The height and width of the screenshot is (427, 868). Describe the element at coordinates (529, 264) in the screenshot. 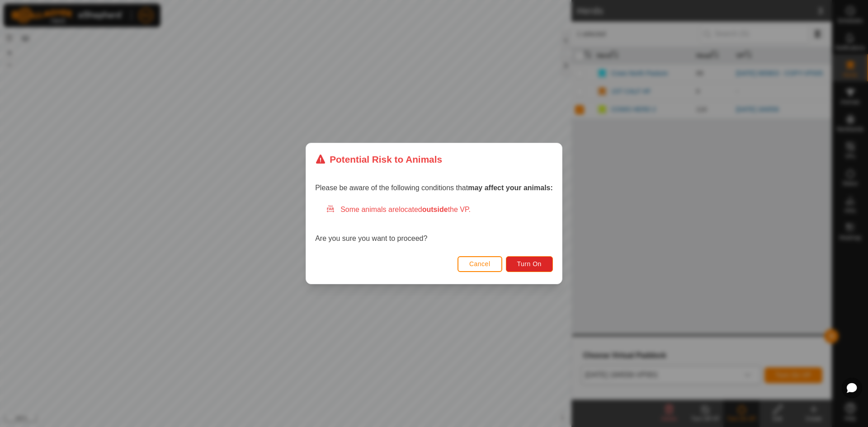

I see `span: Turn On` at that location.